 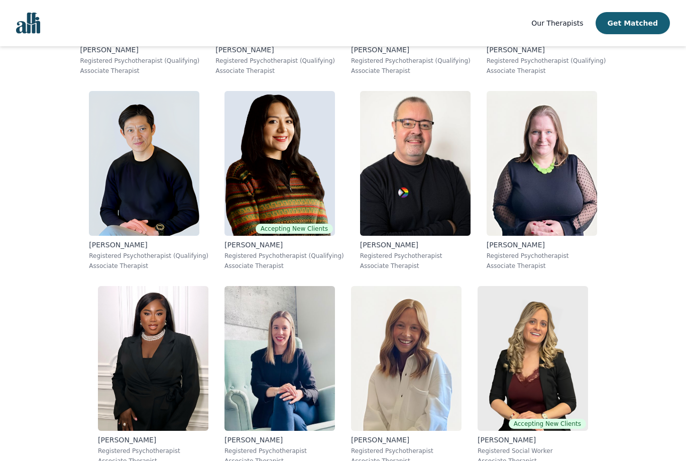 What do you see at coordinates (280, 358) in the screenshot?
I see `img: Andreann_Gosselin` at bounding box center [280, 358].